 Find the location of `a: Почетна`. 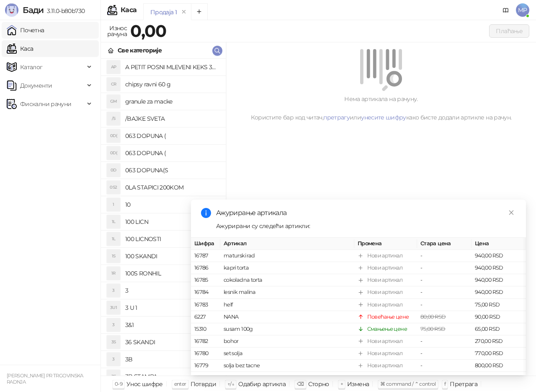

a: Почетна is located at coordinates (26, 30).